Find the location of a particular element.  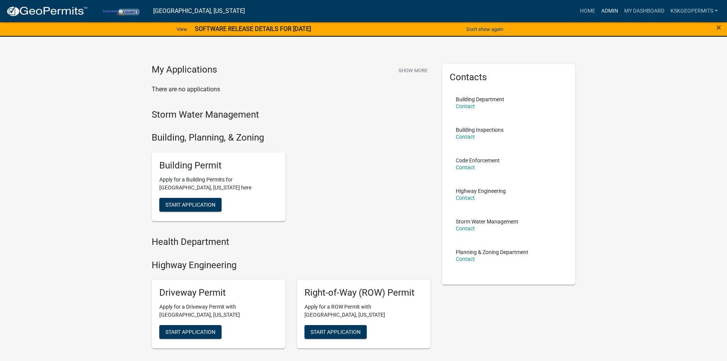

p: Building Department is located at coordinates (480, 99).